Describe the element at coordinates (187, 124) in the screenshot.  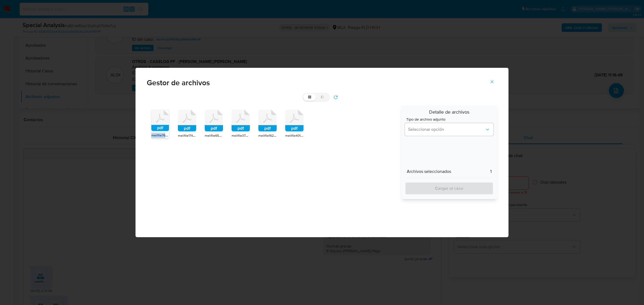
I see `div: pdfmelifile1743331158194830854.pdf` at that location.